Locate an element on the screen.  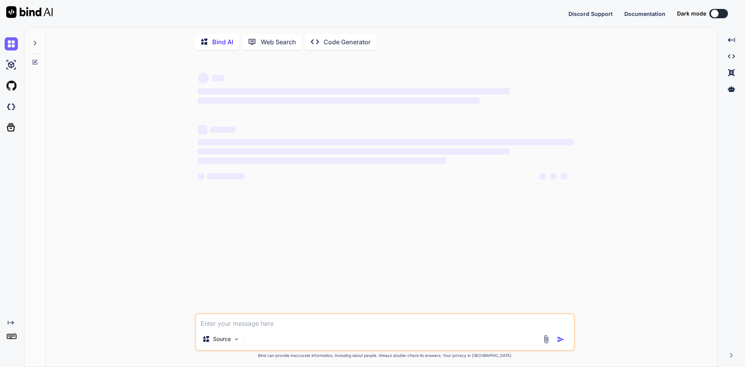
img: chat is located at coordinates (11, 44).